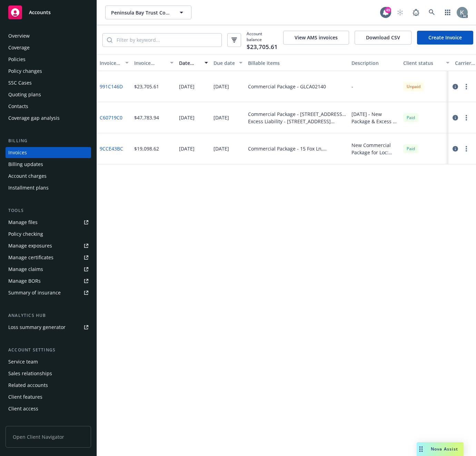  What do you see at coordinates (448, 12) in the screenshot?
I see `a: Switch app` at bounding box center [448, 12].